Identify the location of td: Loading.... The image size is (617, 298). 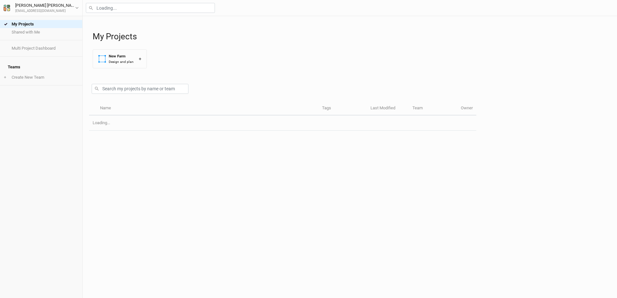
(282, 123).